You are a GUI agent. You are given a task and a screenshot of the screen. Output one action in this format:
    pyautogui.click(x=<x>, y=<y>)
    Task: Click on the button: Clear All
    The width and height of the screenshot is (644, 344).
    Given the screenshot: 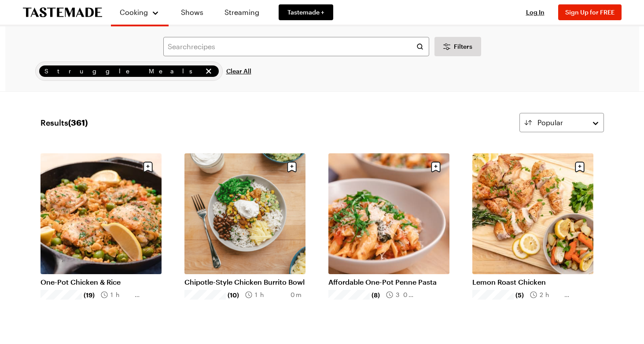 What is the action you would take?
    pyautogui.click(x=238, y=71)
    